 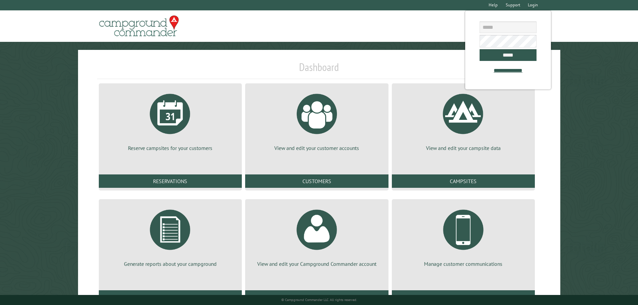 I want to click on a: Reserve campsites for your customers, so click(x=170, y=120).